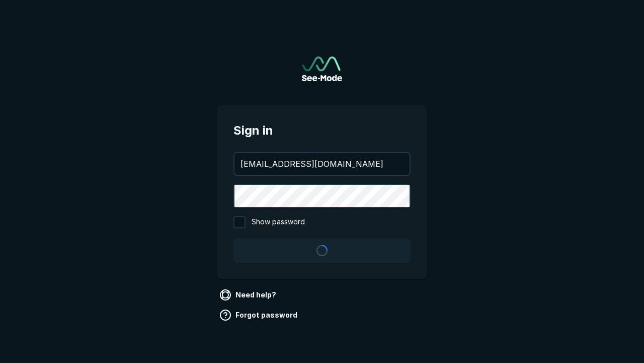 The height and width of the screenshot is (363, 644). I want to click on a: Need help?, so click(249, 295).